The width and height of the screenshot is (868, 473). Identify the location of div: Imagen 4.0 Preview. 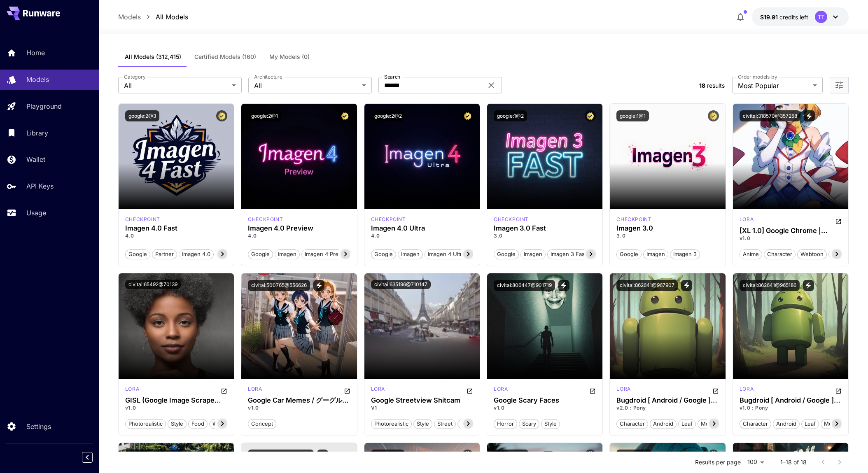
(299, 228).